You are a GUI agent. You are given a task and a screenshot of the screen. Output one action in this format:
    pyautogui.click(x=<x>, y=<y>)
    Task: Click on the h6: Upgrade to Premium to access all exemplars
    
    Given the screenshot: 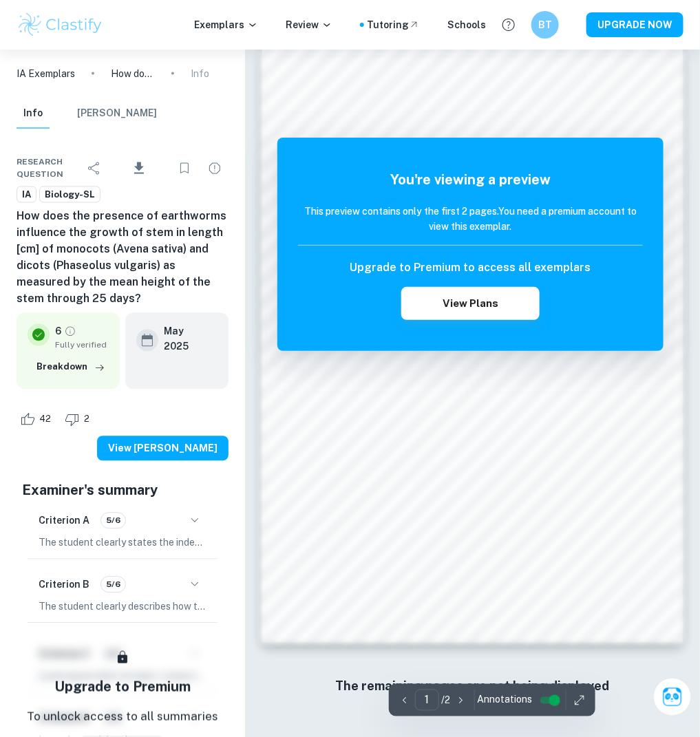 What is the action you would take?
    pyautogui.click(x=470, y=268)
    